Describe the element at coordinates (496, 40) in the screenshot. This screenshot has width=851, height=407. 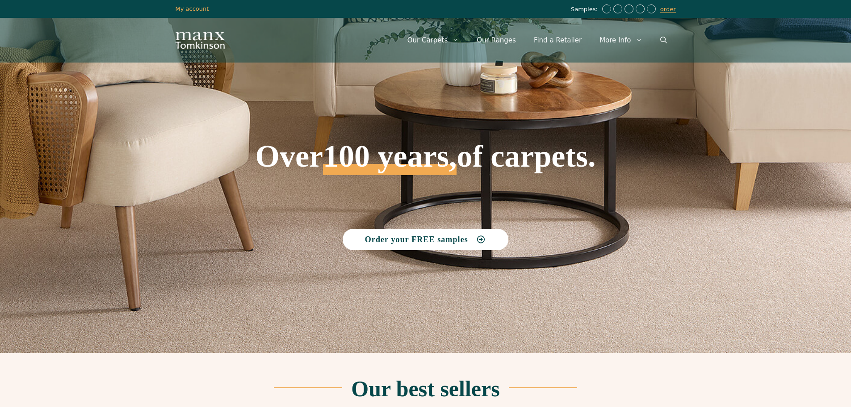
I see `a: Our Ranges` at that location.